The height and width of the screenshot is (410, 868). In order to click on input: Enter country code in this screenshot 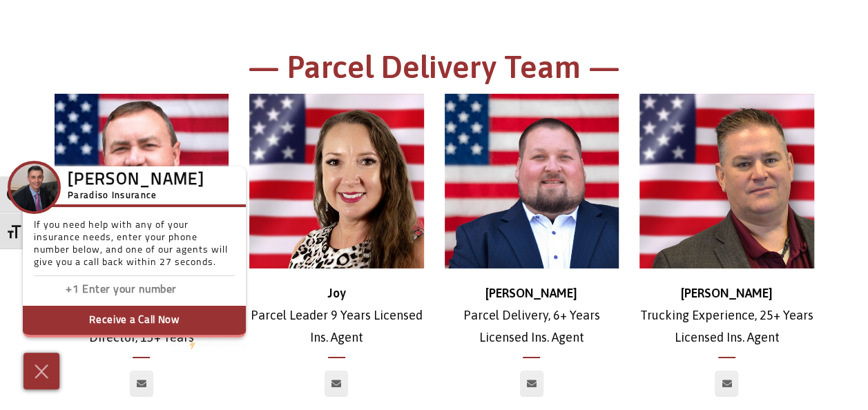, I will do `click(62, 290)`.